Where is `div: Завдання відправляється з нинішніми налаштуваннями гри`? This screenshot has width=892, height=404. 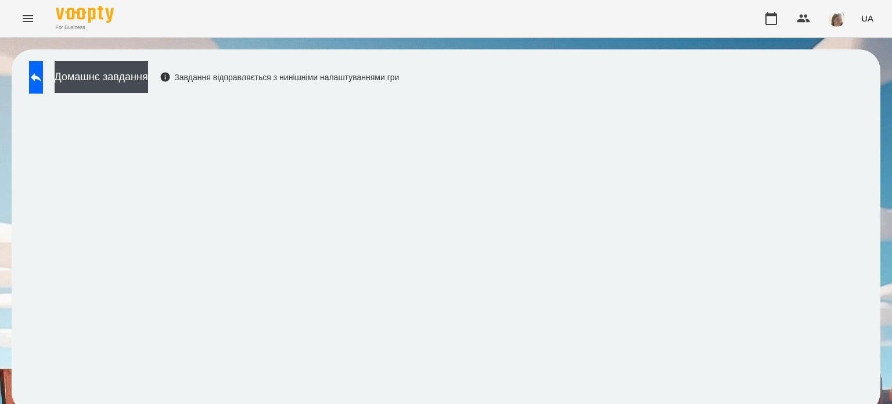 div: Завдання відправляється з нинішніми налаштуваннями гри is located at coordinates (279, 77).